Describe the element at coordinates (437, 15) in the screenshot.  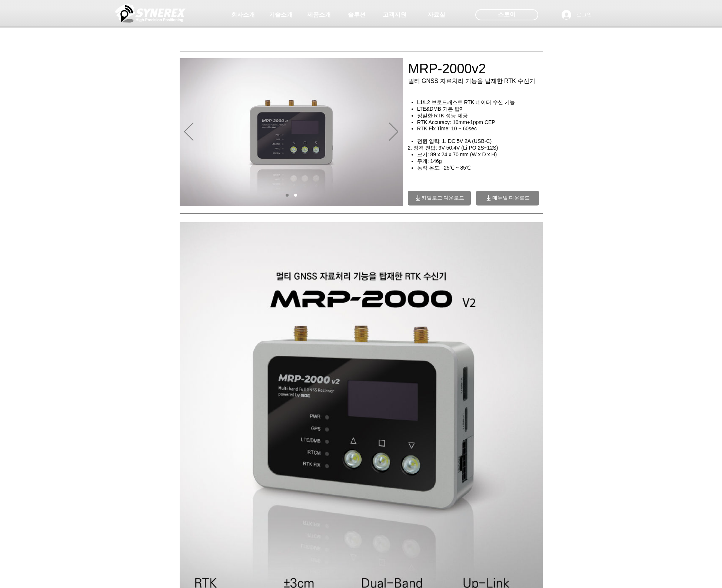
I see `span: 자료실` at that location.